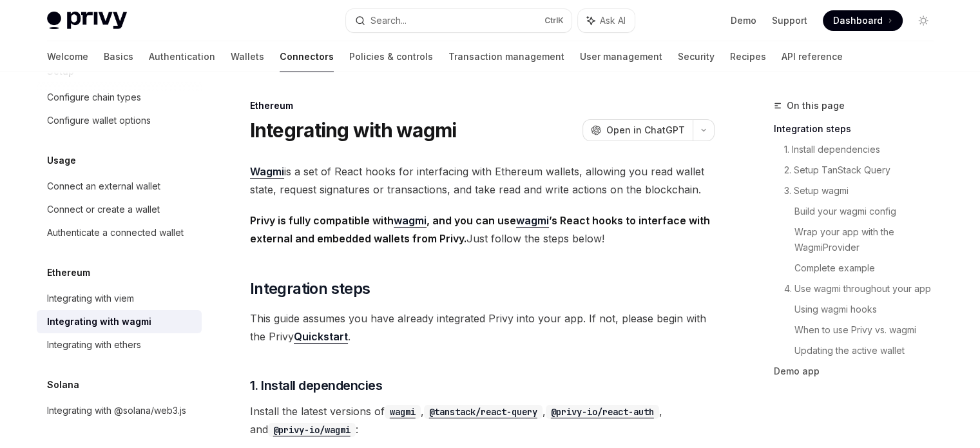  I want to click on span: 1. Install dependencies, so click(317, 385).